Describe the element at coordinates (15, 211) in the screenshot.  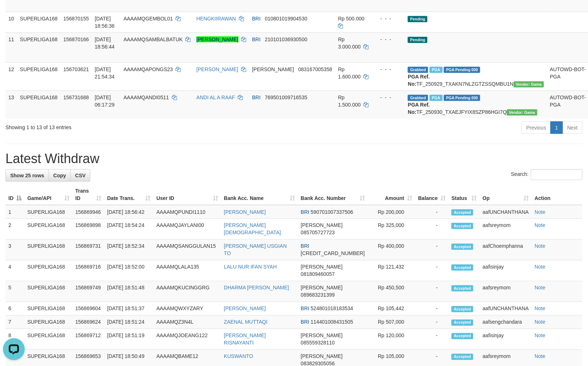
I see `td: 1` at that location.